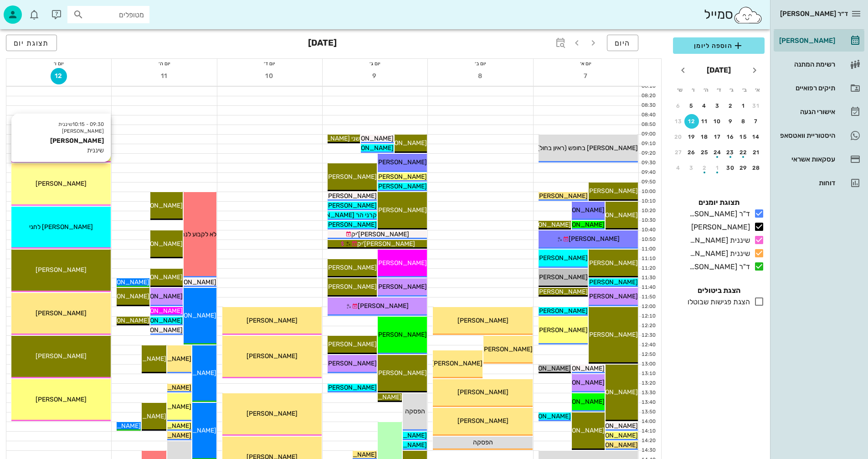 This screenshot has width=868, height=459. What do you see at coordinates (704, 137) in the screenshot?
I see `button: 18` at bounding box center [704, 137].